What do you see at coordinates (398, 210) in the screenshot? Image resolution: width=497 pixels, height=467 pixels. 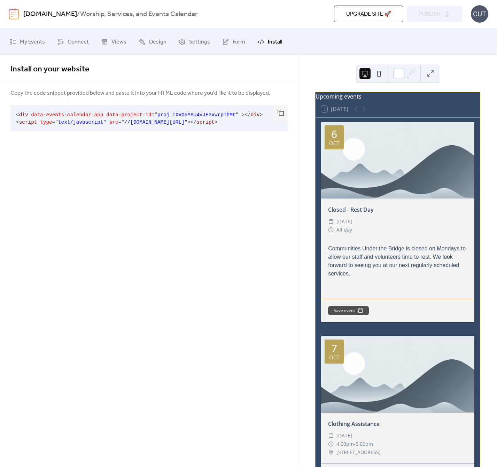 I see `div: Closed - Rest Day` at bounding box center [398, 210].